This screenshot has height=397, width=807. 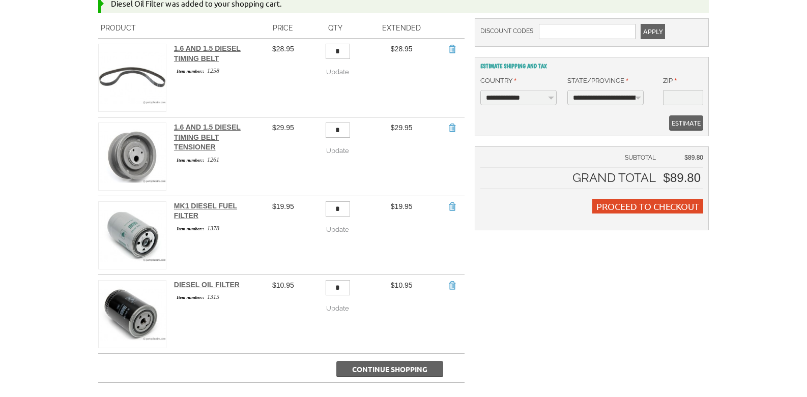 I want to click on th: Qty, so click(x=335, y=28).